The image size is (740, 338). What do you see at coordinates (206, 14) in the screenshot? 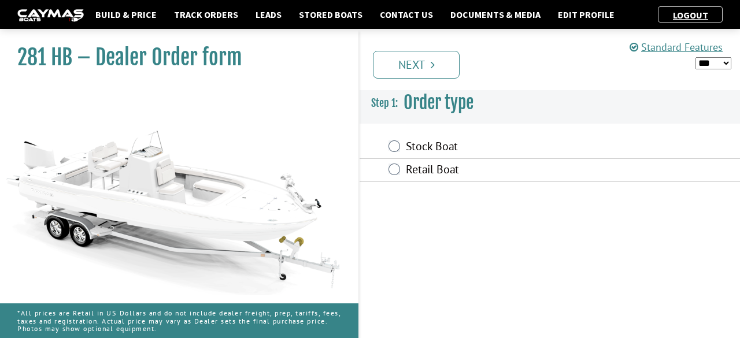
I see `a: Track Orders` at bounding box center [206, 14].